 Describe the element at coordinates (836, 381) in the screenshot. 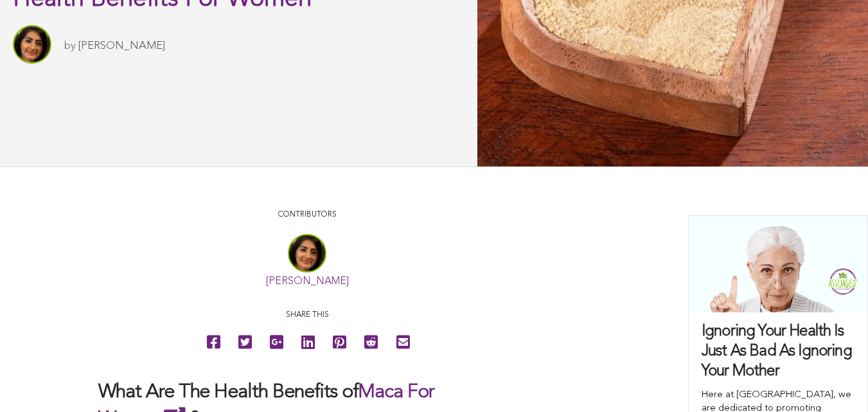

I see `div: Chat Widget` at that location.